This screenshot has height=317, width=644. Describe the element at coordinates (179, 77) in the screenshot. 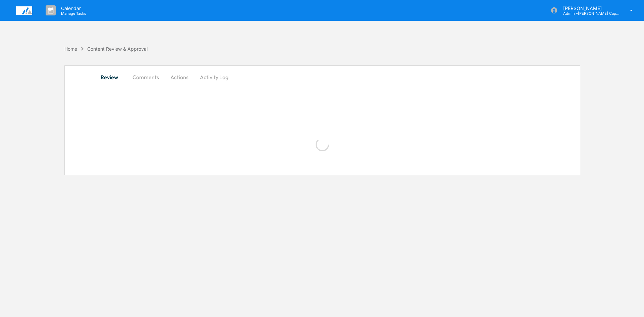

I see `button: Actions` at that location.